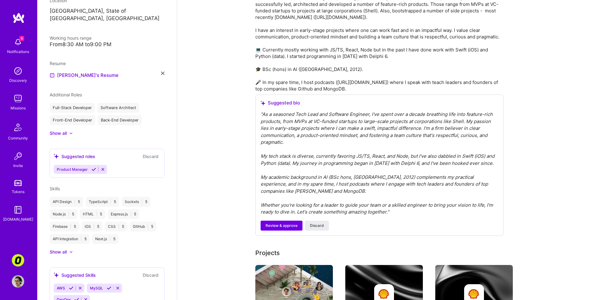  Describe the element at coordinates (136, 202) in the screenshot. I see `div: Sockets 5` at that location.